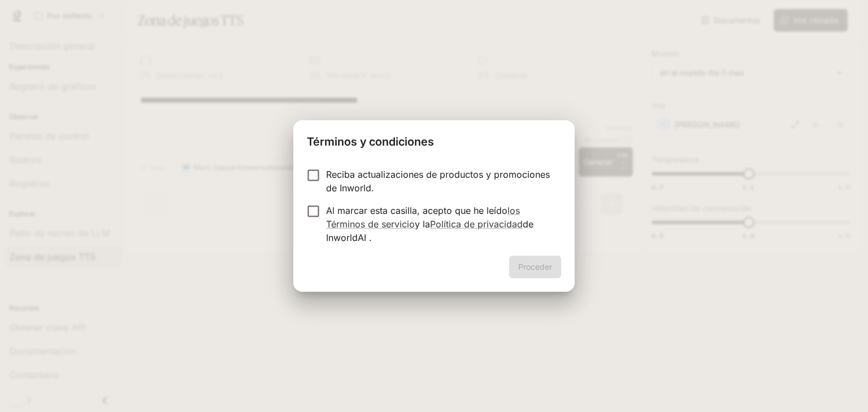 The width and height of the screenshot is (868, 412). I want to click on font: Al marcar esta casilla, acepto que he leído, so click(417, 211).